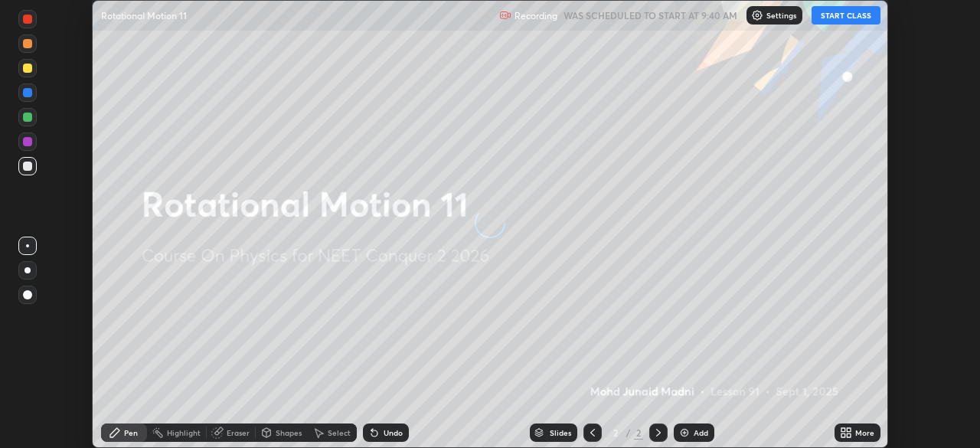 The image size is (980, 448). Describe the element at coordinates (685, 433) in the screenshot. I see `img: add-slide-button` at that location.